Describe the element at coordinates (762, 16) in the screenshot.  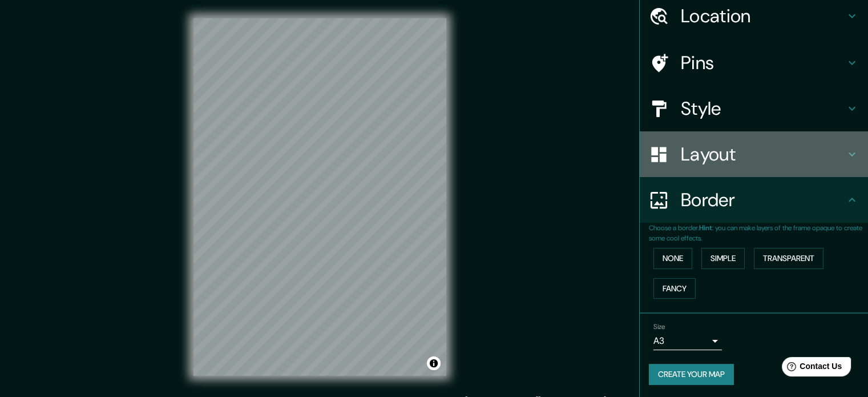
I see `h4: Location` at that location.